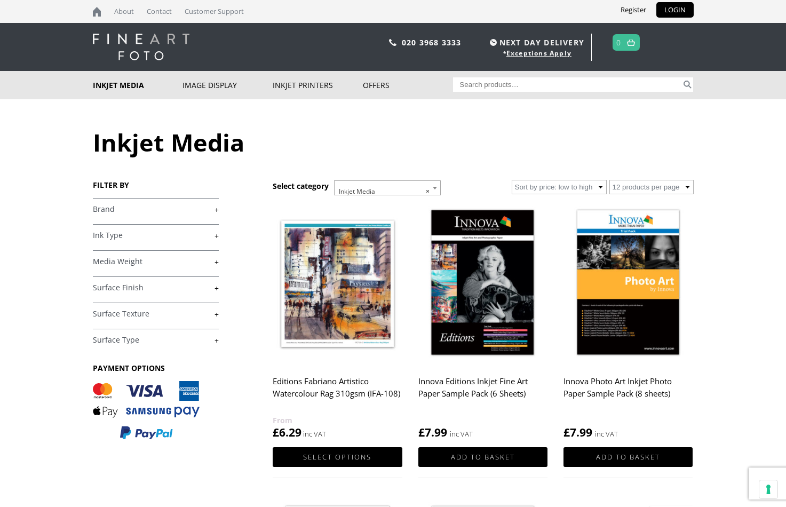  I want to click on button: Your consent preferences for tracking technologies, so click(769, 490).